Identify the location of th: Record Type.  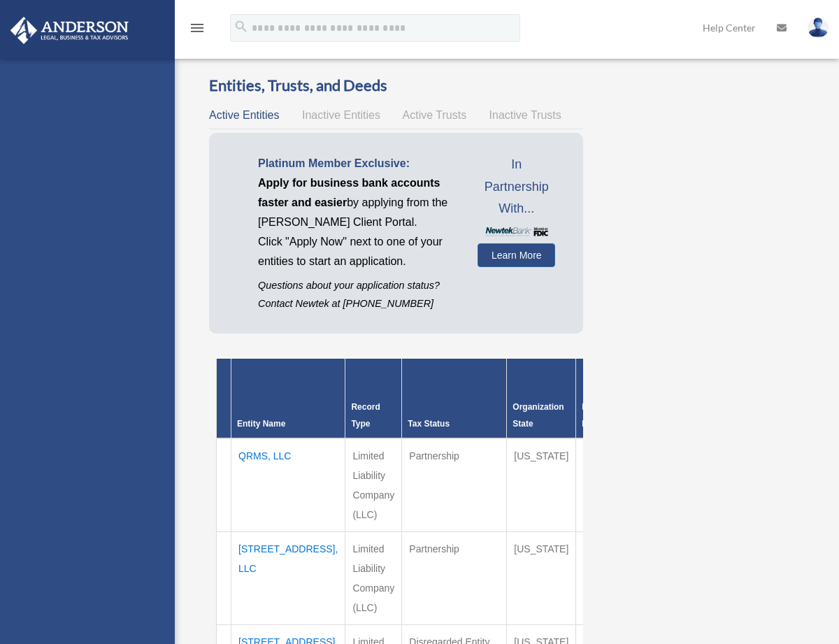
(373, 399).